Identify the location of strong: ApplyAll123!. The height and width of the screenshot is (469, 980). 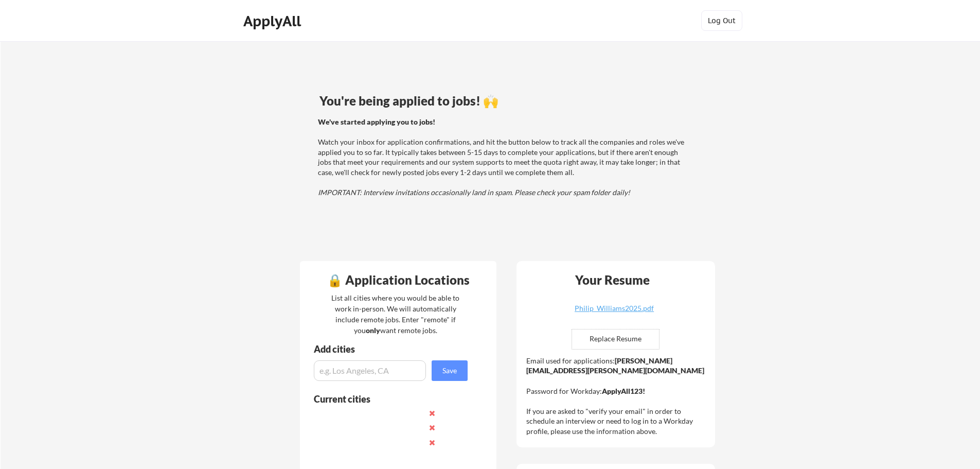
(623, 391).